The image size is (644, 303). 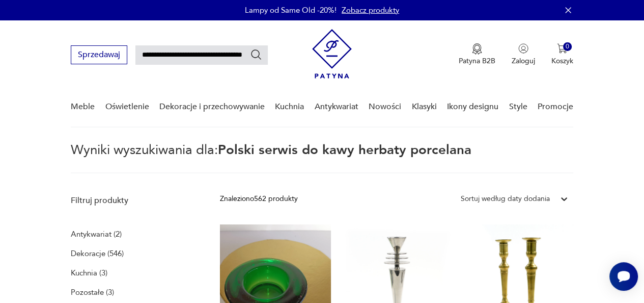 What do you see at coordinates (567, 46) in the screenshot?
I see `div: 0` at bounding box center [567, 46].